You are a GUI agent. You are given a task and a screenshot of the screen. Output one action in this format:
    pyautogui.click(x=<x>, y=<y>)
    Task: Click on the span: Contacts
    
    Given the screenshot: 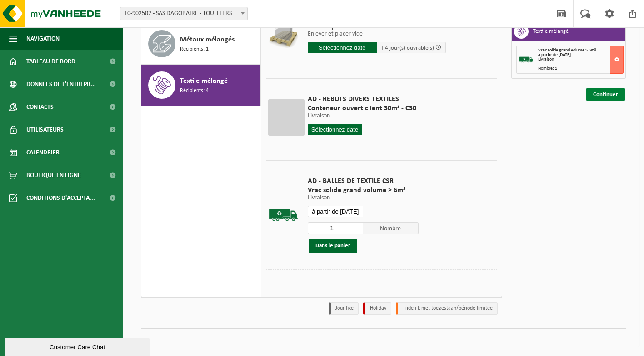 What is the action you would take?
    pyautogui.click(x=40, y=107)
    